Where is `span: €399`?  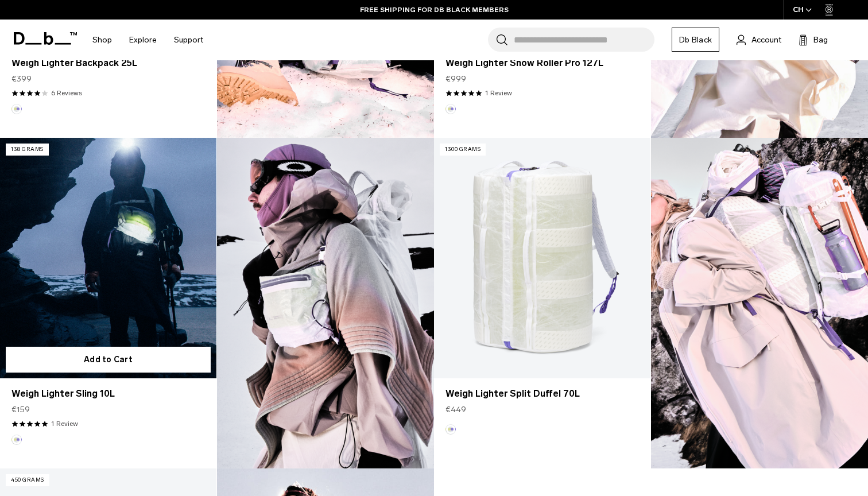 span: €399 is located at coordinates (22, 79).